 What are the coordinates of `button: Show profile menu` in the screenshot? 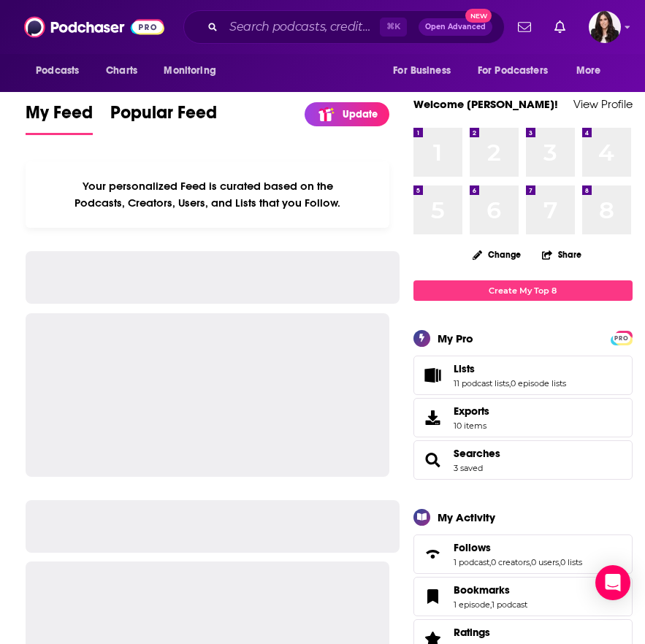 It's located at (605, 27).